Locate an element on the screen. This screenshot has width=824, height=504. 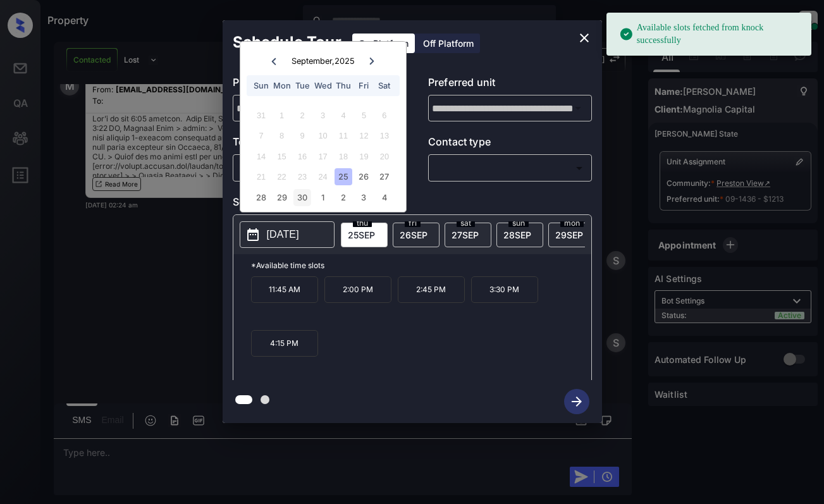
span: 29 SEP is located at coordinates (569, 234).